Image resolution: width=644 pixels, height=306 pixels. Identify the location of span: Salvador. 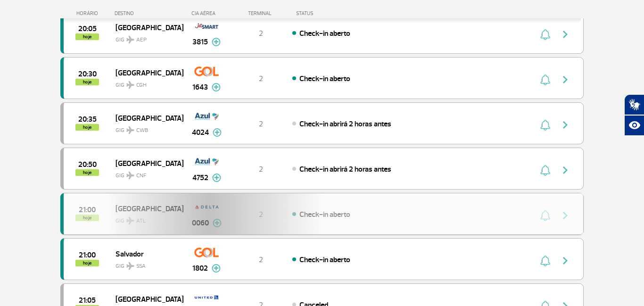
(145, 253).